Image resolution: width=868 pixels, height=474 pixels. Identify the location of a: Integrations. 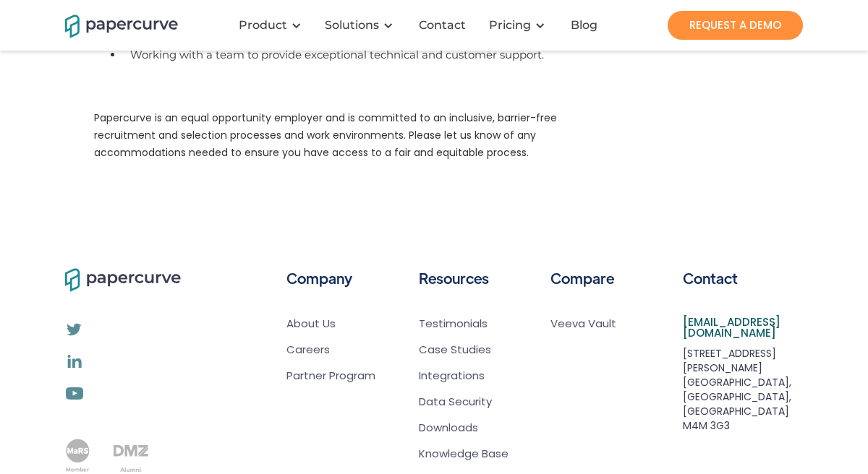
(452, 376).